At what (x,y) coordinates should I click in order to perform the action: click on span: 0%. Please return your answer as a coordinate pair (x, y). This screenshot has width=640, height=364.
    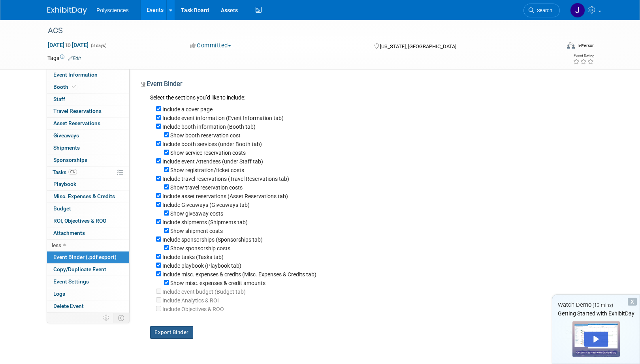
    Looking at the image, I should click on (73, 171).